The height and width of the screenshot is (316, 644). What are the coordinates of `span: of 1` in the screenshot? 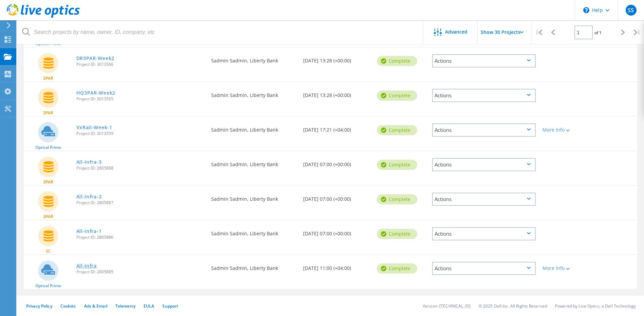 It's located at (598, 32).